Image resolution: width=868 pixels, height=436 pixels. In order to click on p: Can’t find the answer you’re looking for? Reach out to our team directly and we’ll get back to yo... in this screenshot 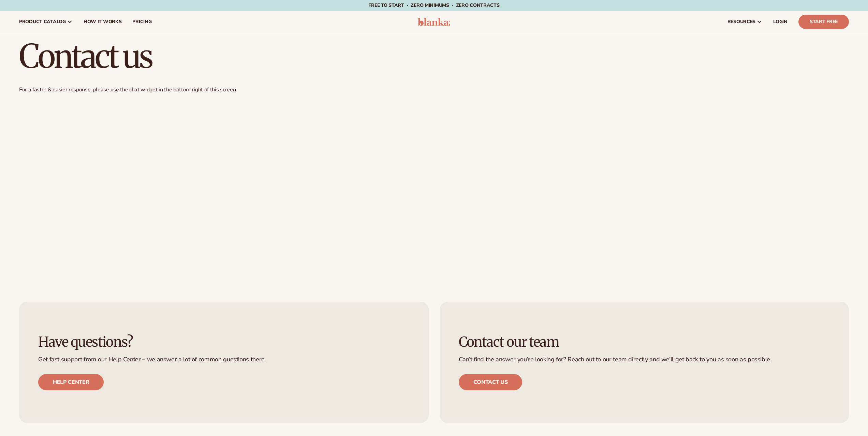, I will do `click(644, 360)`.